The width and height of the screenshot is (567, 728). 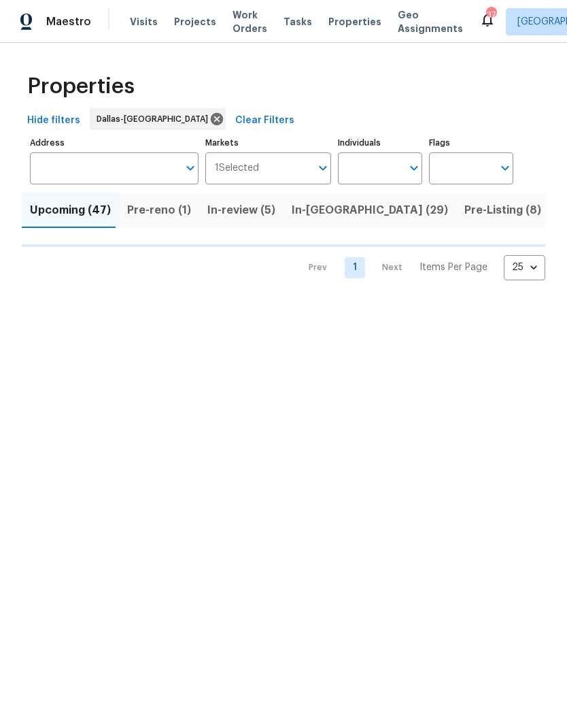 What do you see at coordinates (54, 120) in the screenshot?
I see `span: Hide filters` at bounding box center [54, 120].